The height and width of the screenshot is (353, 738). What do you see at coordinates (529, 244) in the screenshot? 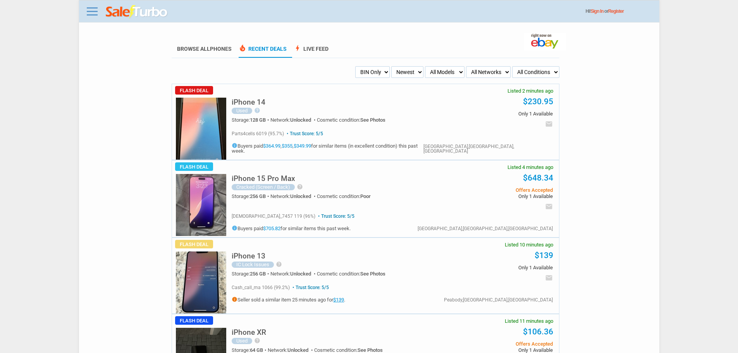
I see `span: Listed 10 minutes ago` at bounding box center [529, 244].